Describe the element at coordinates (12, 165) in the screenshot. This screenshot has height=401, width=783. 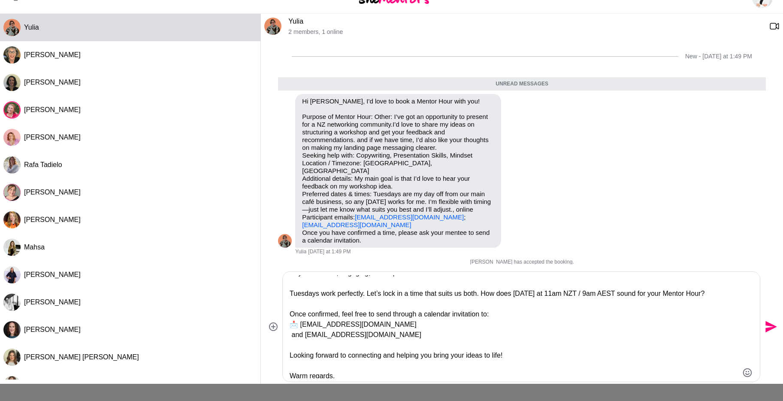
I see `div: Rafa Tadielo` at that location.